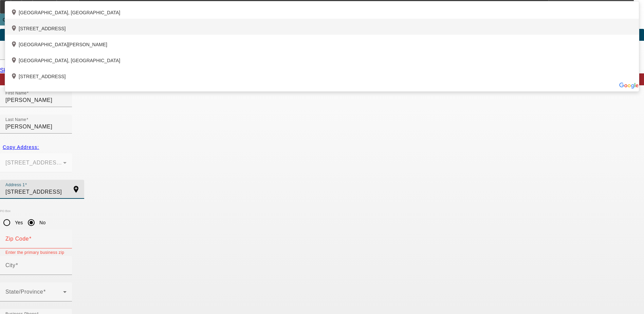 The image size is (644, 314). What do you see at coordinates (16, 93) in the screenshot?
I see `mat-label: First Name` at bounding box center [16, 93].